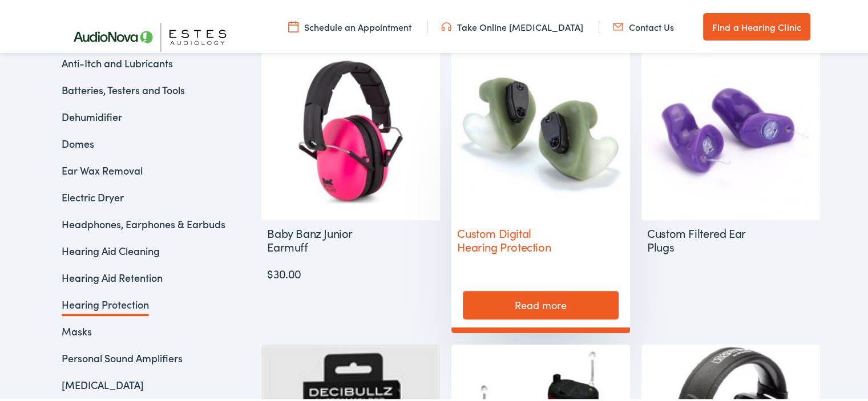  What do you see at coordinates (77, 329) in the screenshot?
I see `a: Masks` at bounding box center [77, 329].